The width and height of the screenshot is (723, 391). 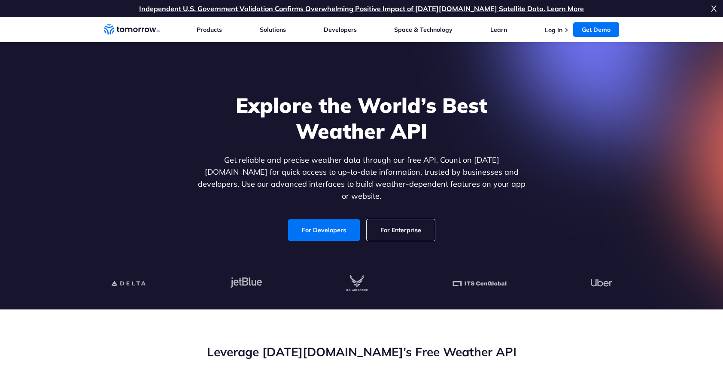 I want to click on a: Developers, so click(x=340, y=30).